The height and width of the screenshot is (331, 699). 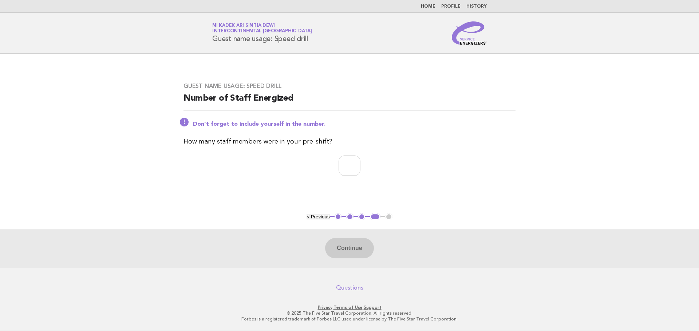 I want to click on button: < Previous, so click(x=318, y=217).